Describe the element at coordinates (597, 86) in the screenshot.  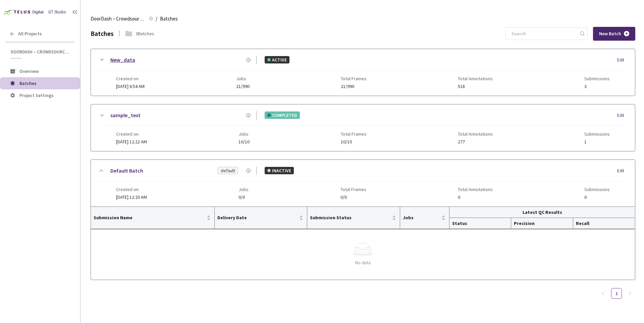
I see `span: 3` at that location.